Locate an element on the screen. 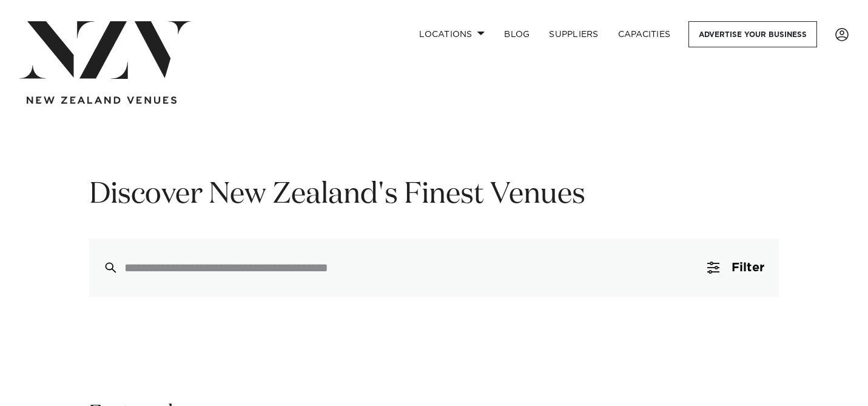 This screenshot has height=406, width=868. a: Advertise your business is located at coordinates (753, 34).